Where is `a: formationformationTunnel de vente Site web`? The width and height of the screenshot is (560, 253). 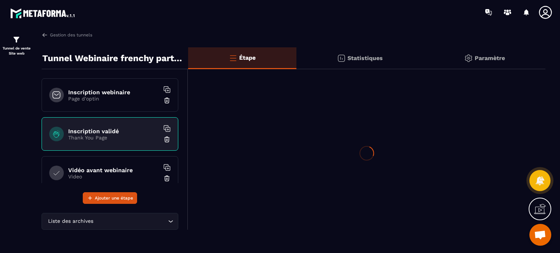
a: formationformationTunnel de vente Site web is located at coordinates (16, 46).